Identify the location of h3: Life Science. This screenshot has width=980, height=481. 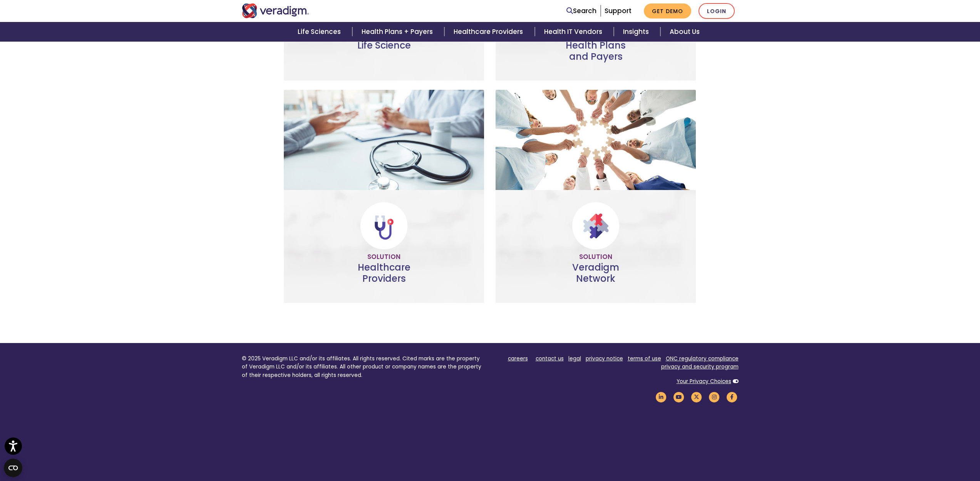
(384, 51).